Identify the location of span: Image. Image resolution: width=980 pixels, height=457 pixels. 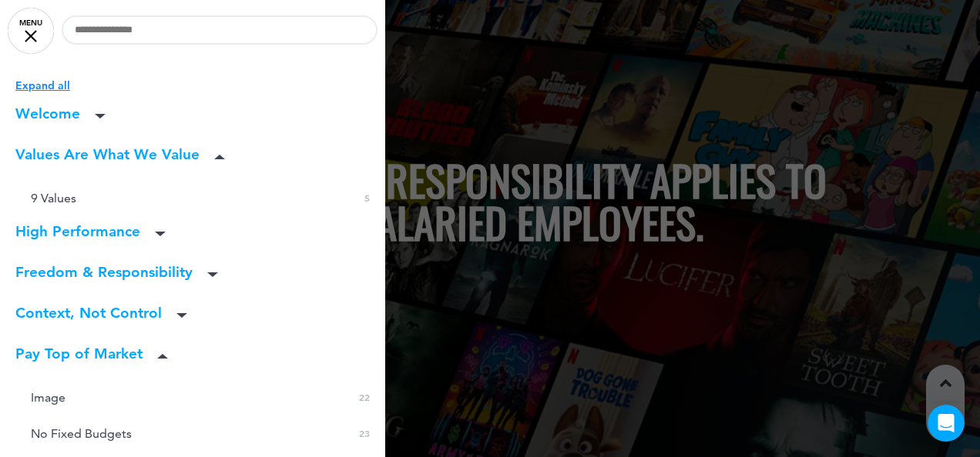
(48, 397).